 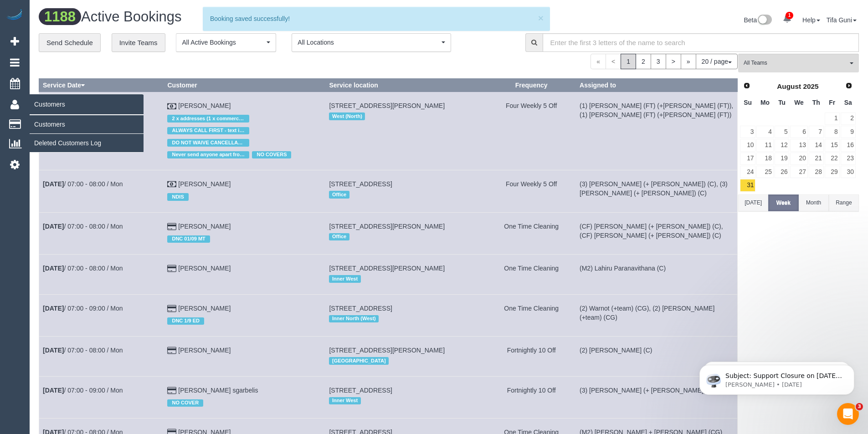 I want to click on a: Automaid Logo, so click(x=15, y=15).